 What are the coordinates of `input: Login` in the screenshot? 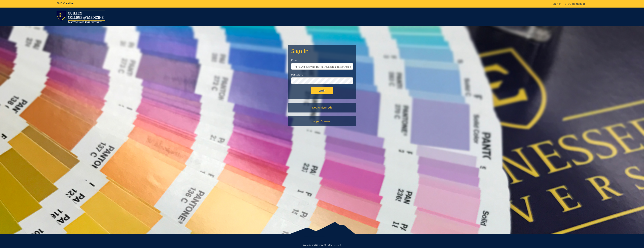 It's located at (322, 90).